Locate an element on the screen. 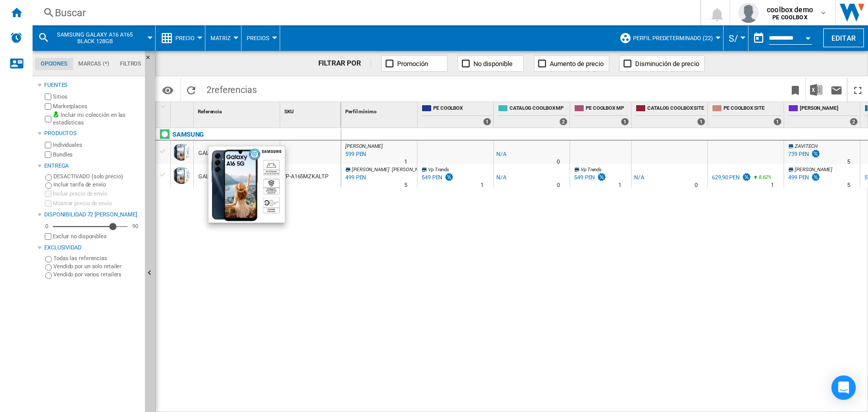 The height and width of the screenshot is (412, 868). span: 2 is located at coordinates (231, 88).